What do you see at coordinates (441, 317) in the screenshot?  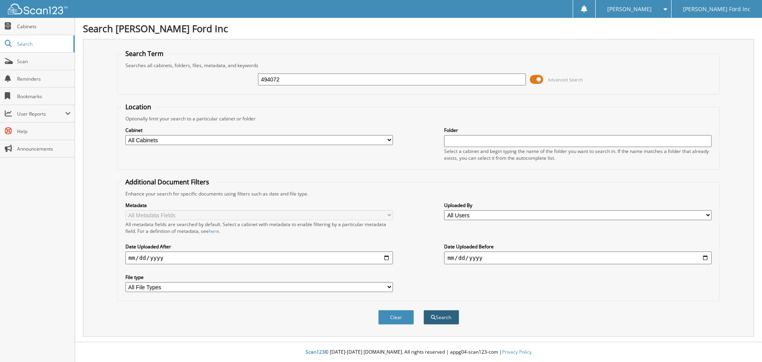 I see `button: Search` at bounding box center [441, 317].